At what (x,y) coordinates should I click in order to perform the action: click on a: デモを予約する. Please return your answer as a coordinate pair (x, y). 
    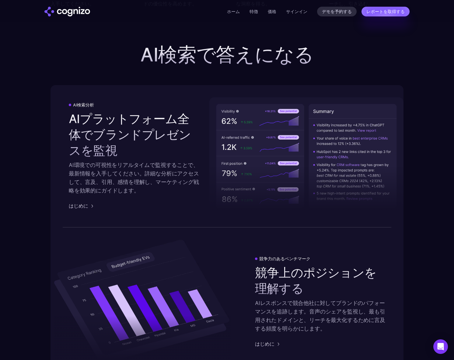
    Looking at the image, I should click on (337, 12).